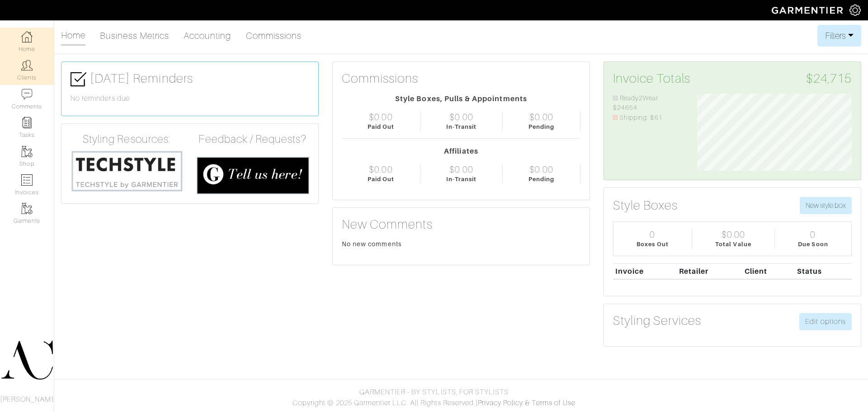  I want to click on div: Boxes Out, so click(652, 244).